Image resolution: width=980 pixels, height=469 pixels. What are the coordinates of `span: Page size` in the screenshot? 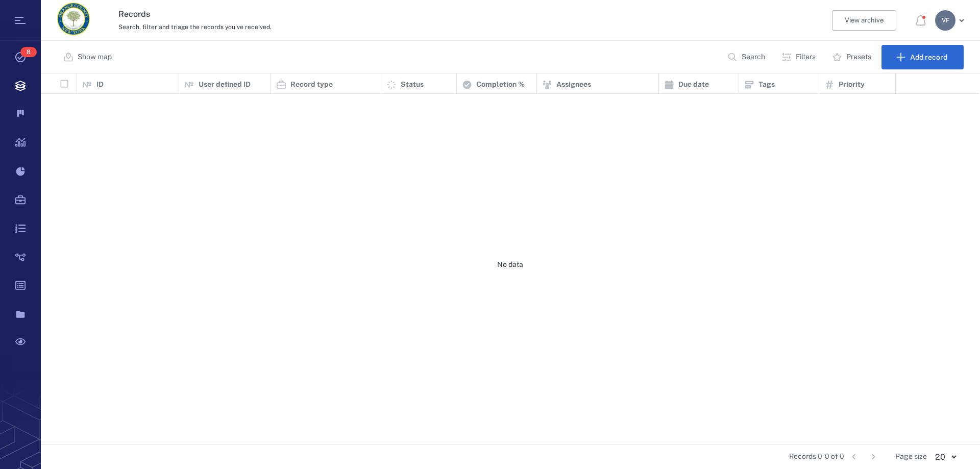 It's located at (911, 457).